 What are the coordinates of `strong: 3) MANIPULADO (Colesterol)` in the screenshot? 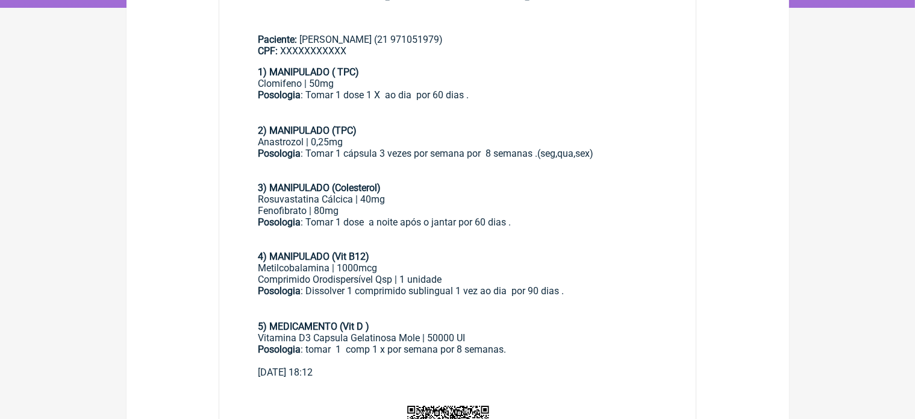 It's located at (319, 187).